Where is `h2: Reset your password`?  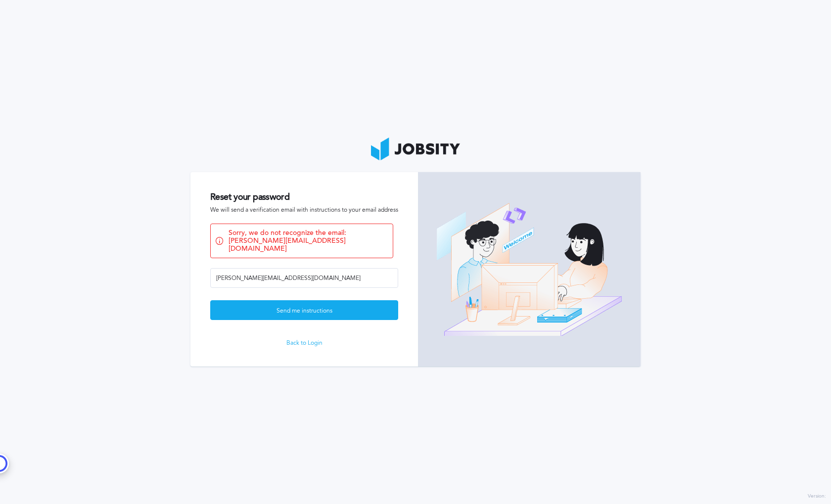 h2: Reset your password is located at coordinates (304, 197).